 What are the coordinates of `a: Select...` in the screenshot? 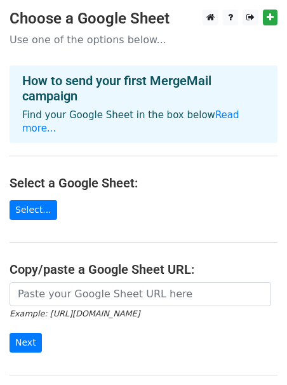 It's located at (33, 210).